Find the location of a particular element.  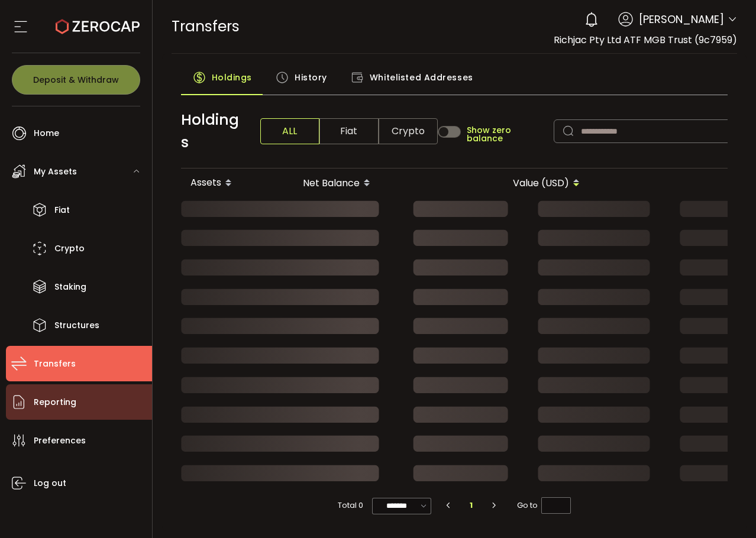

span: Total 0 is located at coordinates (351, 506).